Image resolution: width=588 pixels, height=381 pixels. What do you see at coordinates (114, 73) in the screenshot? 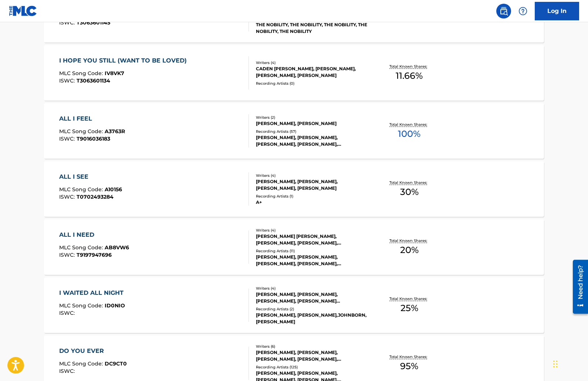
I see `span: IV8VK7` at bounding box center [114, 73].